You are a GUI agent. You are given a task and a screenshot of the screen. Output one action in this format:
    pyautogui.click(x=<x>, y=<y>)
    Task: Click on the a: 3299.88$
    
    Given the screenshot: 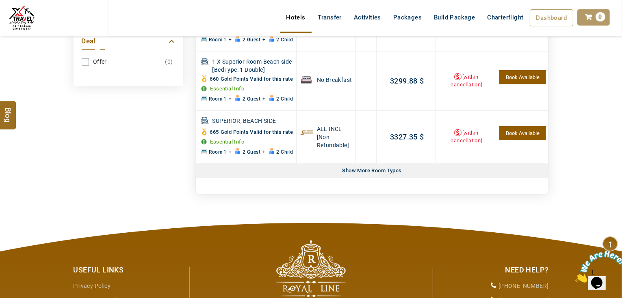 What is the action you would take?
    pyautogui.click(x=406, y=81)
    